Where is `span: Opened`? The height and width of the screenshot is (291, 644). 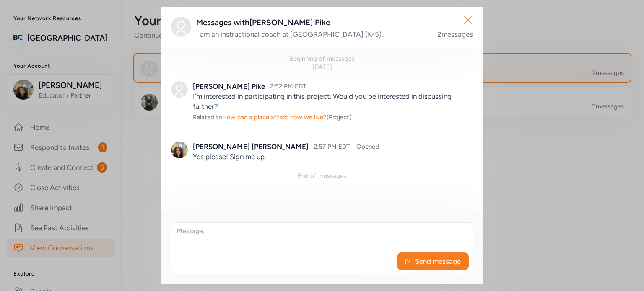 span: Opened is located at coordinates (368, 147).